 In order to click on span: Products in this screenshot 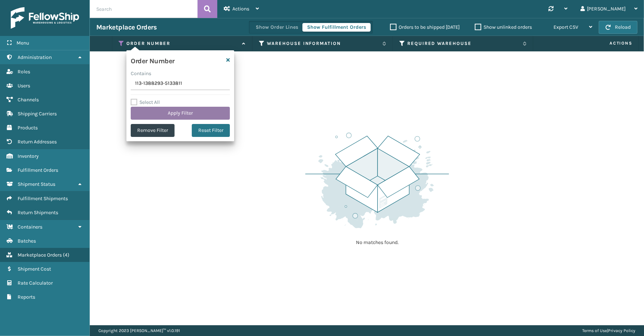, I will do `click(28, 128)`.